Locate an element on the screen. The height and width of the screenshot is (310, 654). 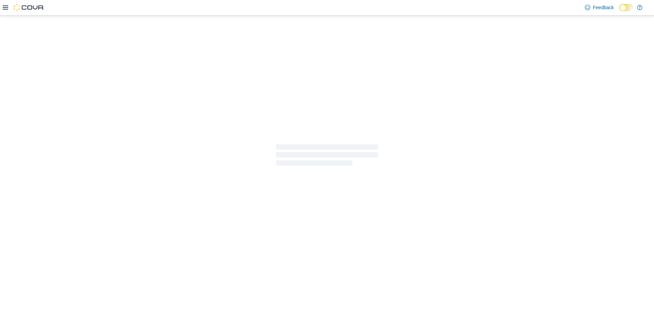
img: Cova is located at coordinates (29, 7).